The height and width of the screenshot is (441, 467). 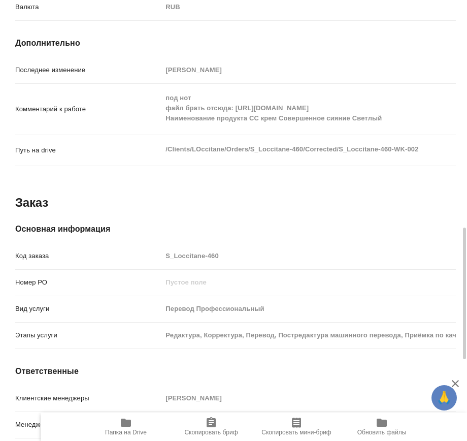 I want to click on p: Последнее изменение, so click(x=88, y=70).